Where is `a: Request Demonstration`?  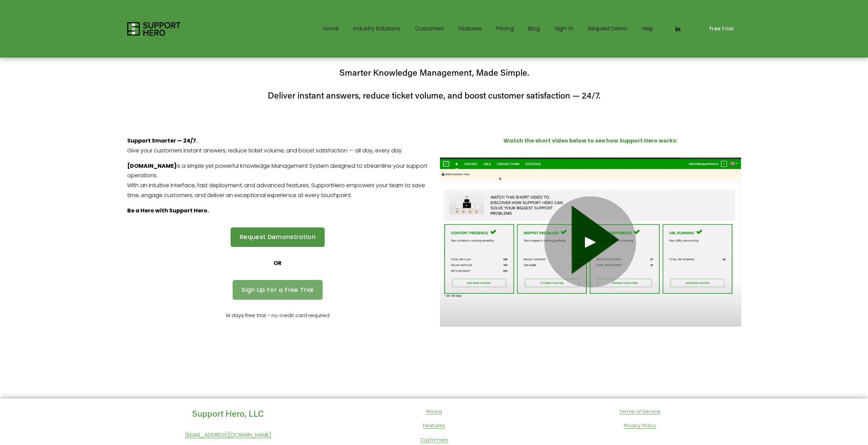 a: Request Demonstration is located at coordinates (277, 237).